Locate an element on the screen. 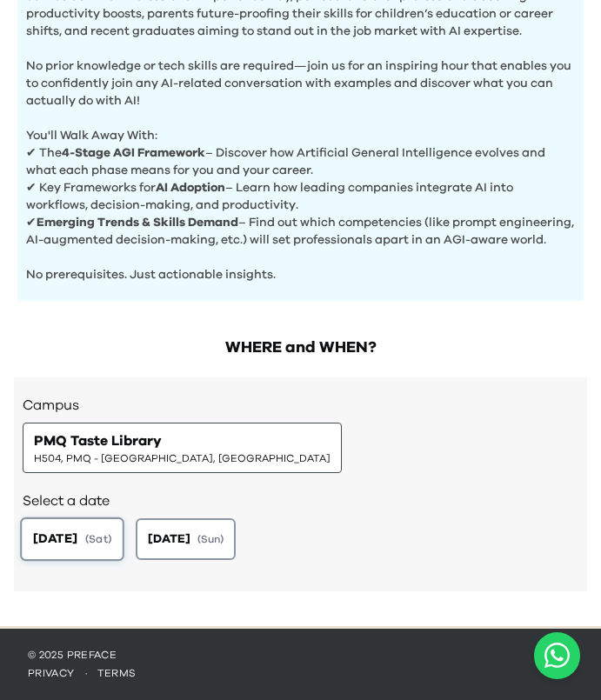  h2: Select a date is located at coordinates (300, 501).